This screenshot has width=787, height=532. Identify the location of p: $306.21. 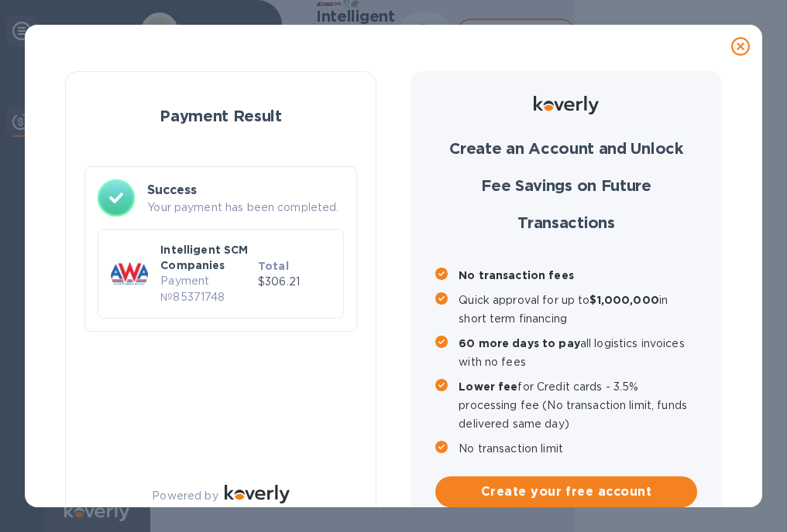
(295, 282).